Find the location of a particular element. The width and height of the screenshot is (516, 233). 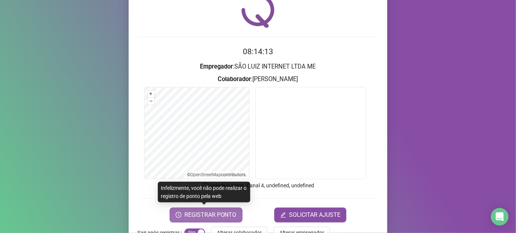

h3: : SÃO LUIZ INTERNET LTDA ME is located at coordinates (258, 67).